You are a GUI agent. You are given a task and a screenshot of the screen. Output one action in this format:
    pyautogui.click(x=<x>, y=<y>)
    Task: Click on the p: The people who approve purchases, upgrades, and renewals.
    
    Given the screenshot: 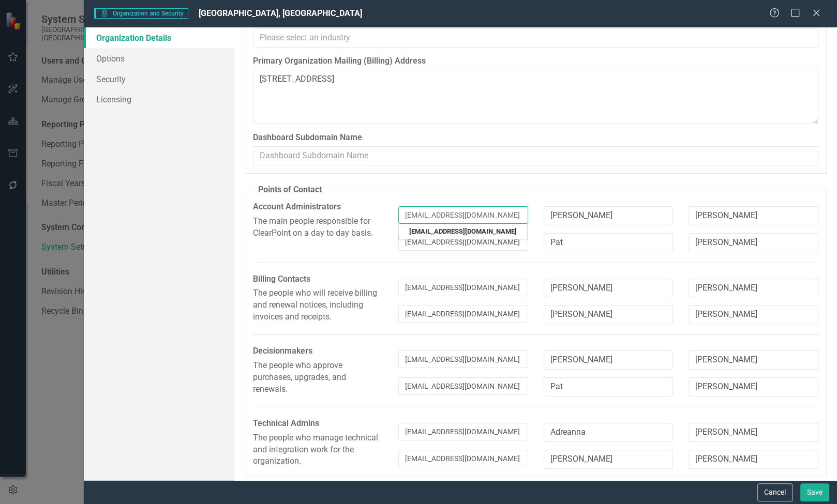 What is the action you would take?
    pyautogui.click(x=318, y=378)
    